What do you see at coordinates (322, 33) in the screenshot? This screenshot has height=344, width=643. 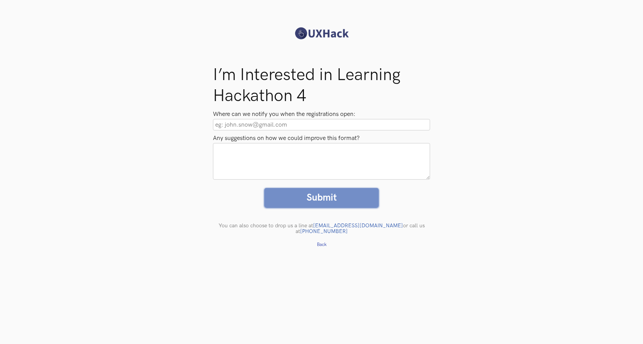 I see `img: UXHack Logo` at bounding box center [322, 33].